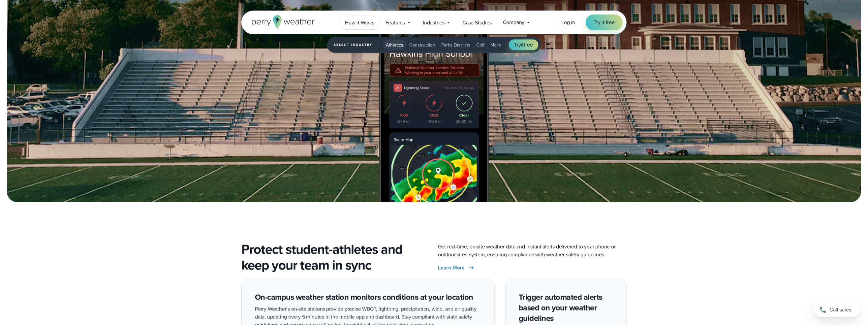 Image resolution: width=868 pixels, height=325 pixels. I want to click on span: Athletics, so click(395, 45).